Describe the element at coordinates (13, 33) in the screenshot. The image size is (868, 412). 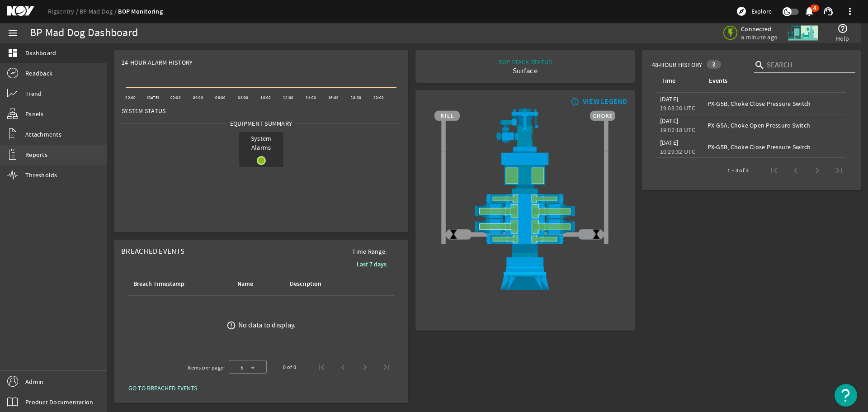
I see `mat-icon: menu` at that location.